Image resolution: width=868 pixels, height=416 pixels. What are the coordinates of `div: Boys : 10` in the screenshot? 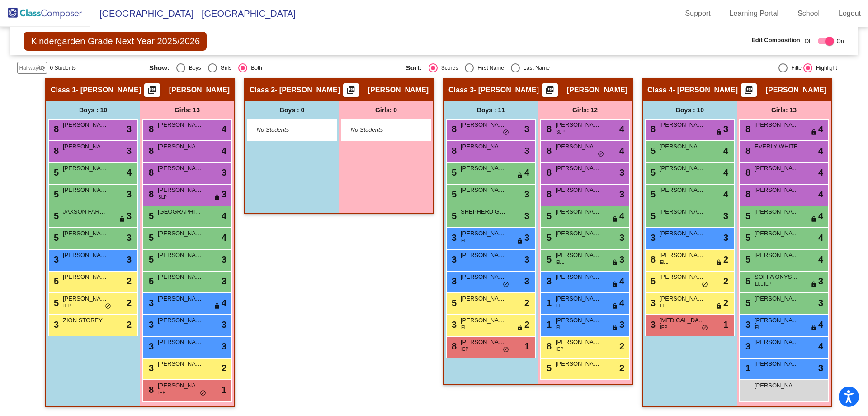 It's located at (93, 110).